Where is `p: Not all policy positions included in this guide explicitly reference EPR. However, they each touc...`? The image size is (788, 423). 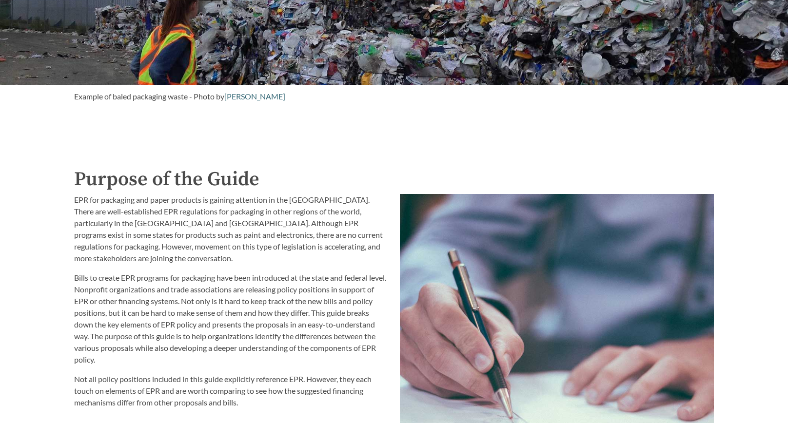
p: Not all policy positions included in this guide explicitly reference EPR. However, they each touc... is located at coordinates (231, 391).